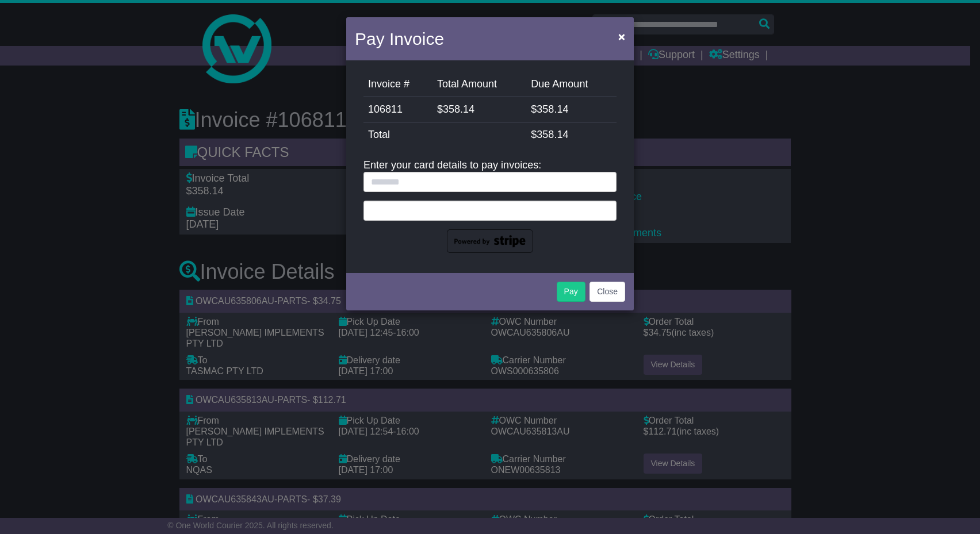  Describe the element at coordinates (399, 39) in the screenshot. I see `h4: Pay Invoice` at that location.